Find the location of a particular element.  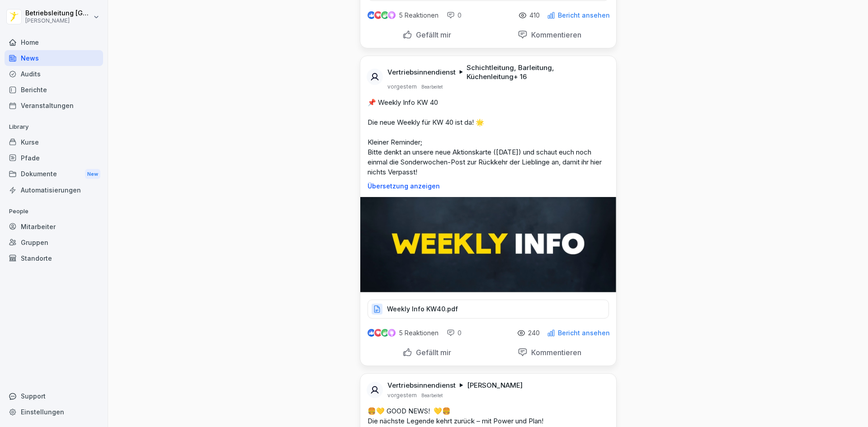

div: Standorte is located at coordinates (54, 258).